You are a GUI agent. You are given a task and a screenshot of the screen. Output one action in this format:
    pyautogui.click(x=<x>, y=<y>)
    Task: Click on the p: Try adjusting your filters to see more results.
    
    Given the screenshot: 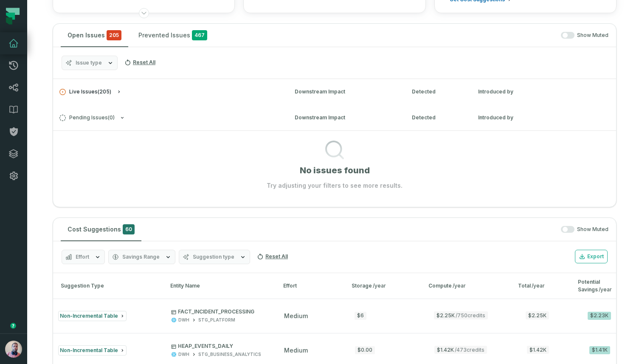 What is the action you would take?
    pyautogui.click(x=335, y=186)
    